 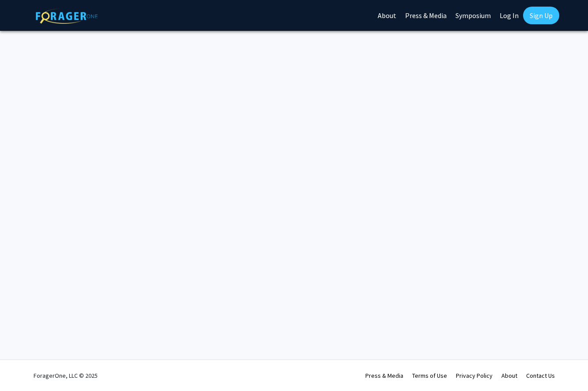 I want to click on a: Contact Us, so click(x=540, y=376).